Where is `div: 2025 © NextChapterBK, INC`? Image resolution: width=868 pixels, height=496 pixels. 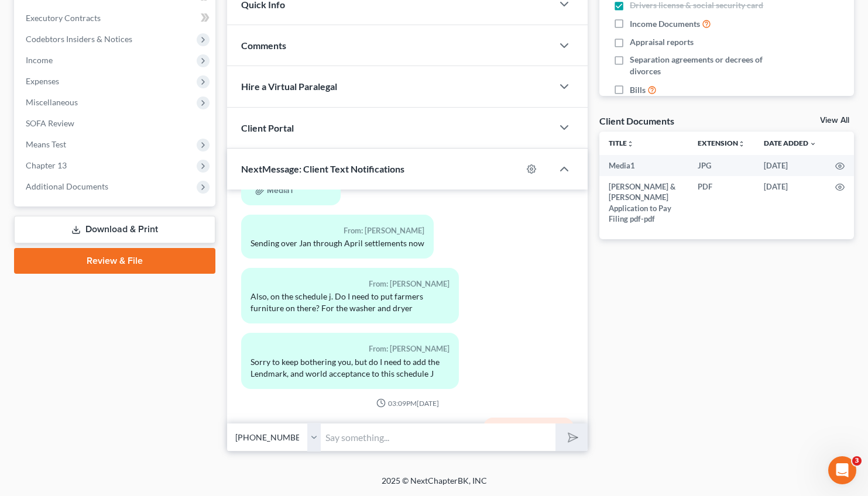
div: 2025 © NextChapterBK, INC is located at coordinates (434, 486).